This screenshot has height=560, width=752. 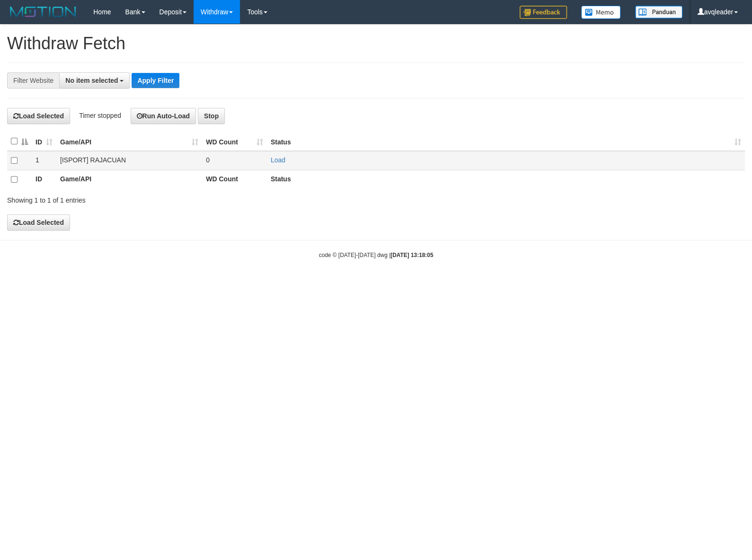 I want to click on h1: Withdraw Fetch, so click(x=376, y=44).